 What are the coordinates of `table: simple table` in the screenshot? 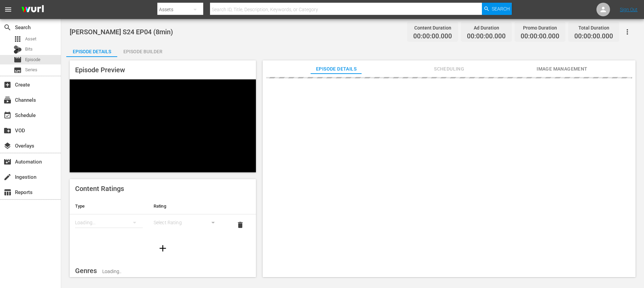 It's located at (163, 217).